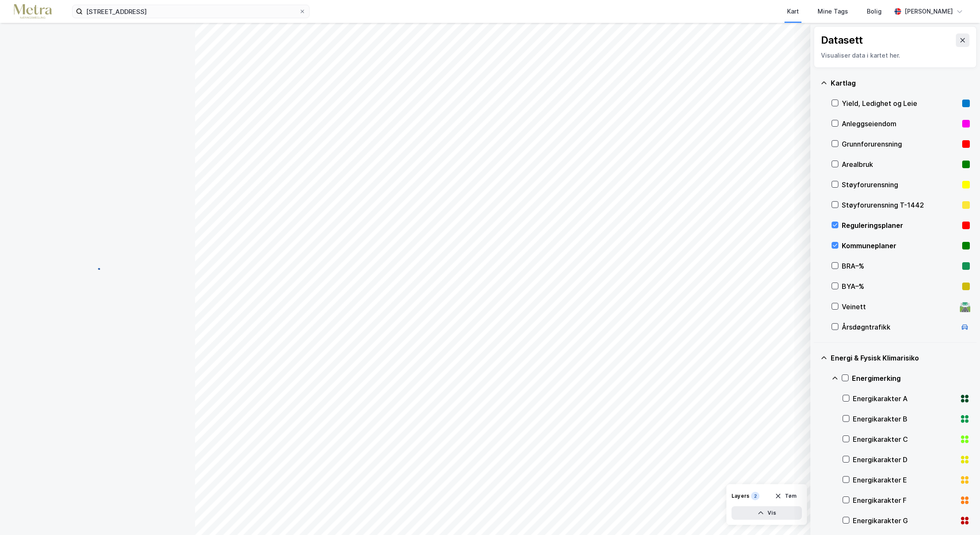 Image resolution: width=980 pixels, height=535 pixels. I want to click on div: Kommuneplaner, so click(900, 246).